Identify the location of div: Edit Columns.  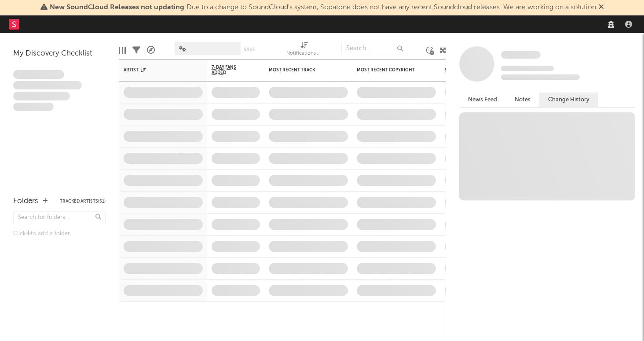
(122, 50).